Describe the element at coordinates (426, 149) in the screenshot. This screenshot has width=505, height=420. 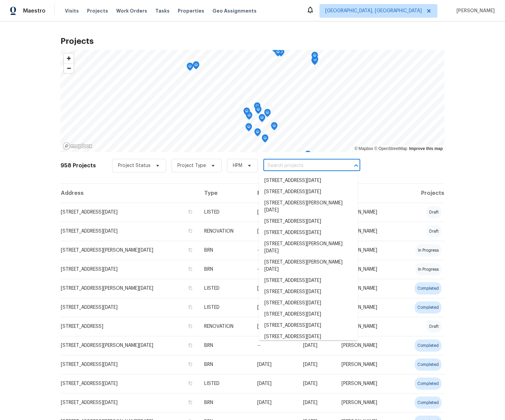
I see `a: Improve this map` at that location.